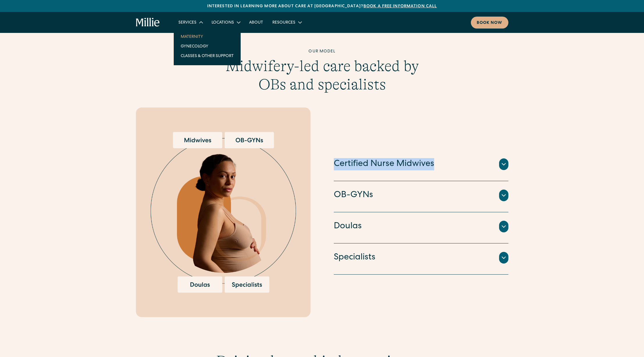  What do you see at coordinates (223, 213) in the screenshot?
I see `img: Pregnant woman surrounded by options for maternity care providers, including midwives, OB-GYNs, d...` at bounding box center [223, 213].